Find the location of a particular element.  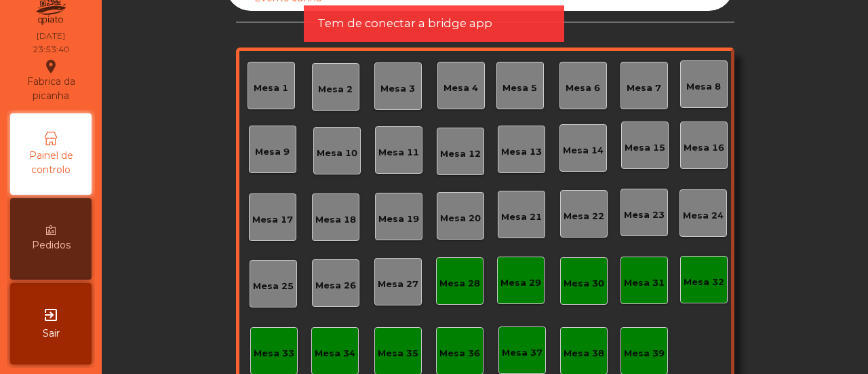

div: Mesa 25 is located at coordinates (273, 287).